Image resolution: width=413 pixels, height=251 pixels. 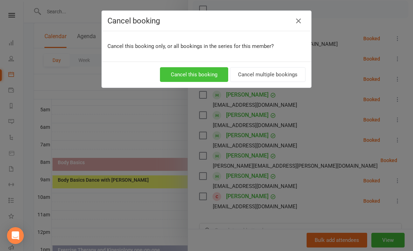 What do you see at coordinates (206, 46) in the screenshot?
I see `p: Cancel this booking only, or all bookings in the series for this member?` at bounding box center [206, 46].